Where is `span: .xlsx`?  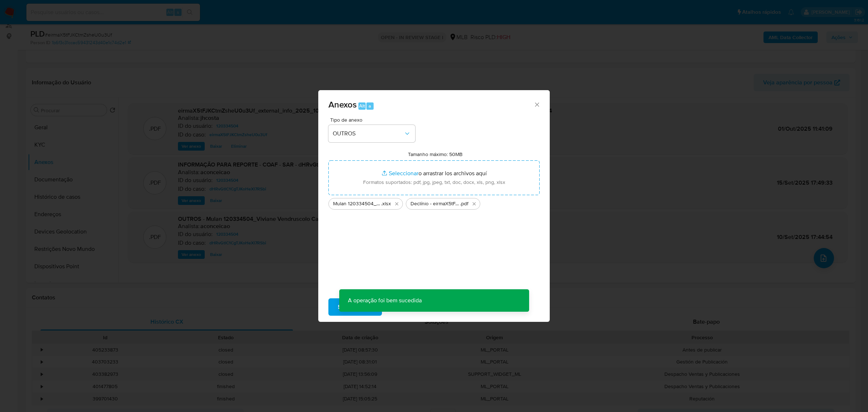 span: .xlsx is located at coordinates (386, 204).